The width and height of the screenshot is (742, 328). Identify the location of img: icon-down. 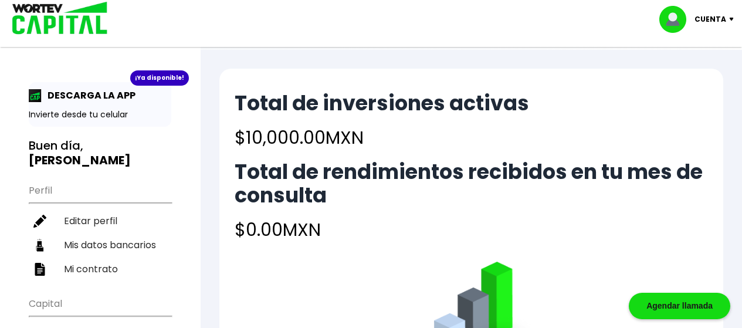
(734, 19).